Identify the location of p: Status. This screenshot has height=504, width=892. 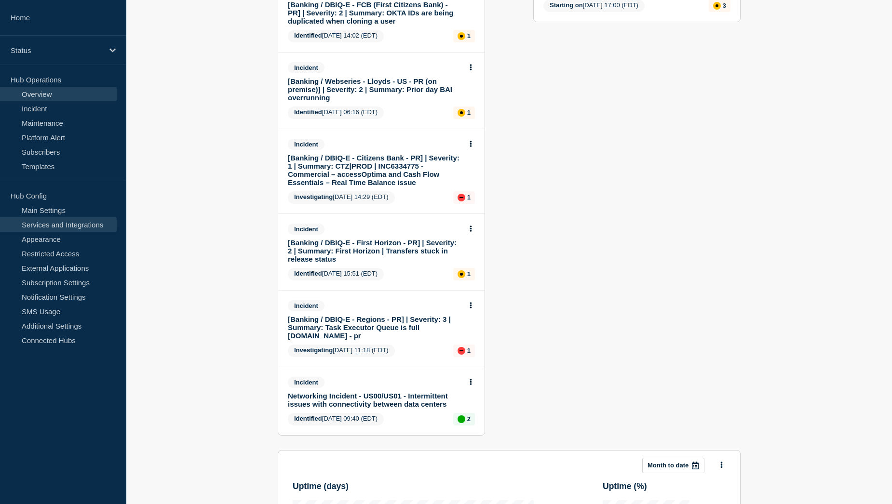
(57, 50).